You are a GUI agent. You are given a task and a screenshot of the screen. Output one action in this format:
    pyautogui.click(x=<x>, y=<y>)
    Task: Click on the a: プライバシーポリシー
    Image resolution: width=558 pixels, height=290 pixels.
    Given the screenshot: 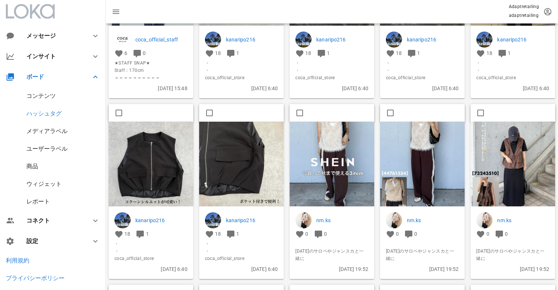 What is the action you would take?
    pyautogui.click(x=35, y=278)
    